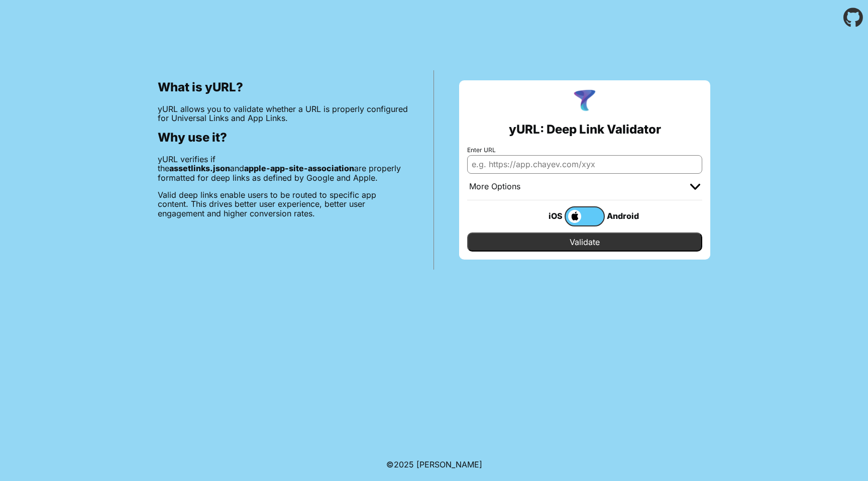 This screenshot has width=868, height=481. What do you see at coordinates (695, 186) in the screenshot?
I see `img: chevron` at bounding box center [695, 186].